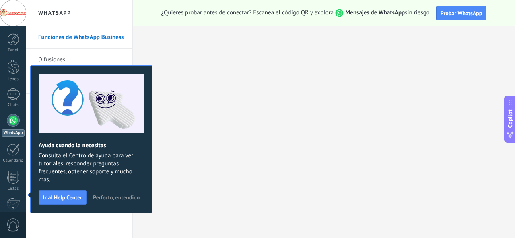 This screenshot has height=238, width=515. Describe the element at coordinates (13, 50) in the screenshot. I see `div: Panel` at that location.